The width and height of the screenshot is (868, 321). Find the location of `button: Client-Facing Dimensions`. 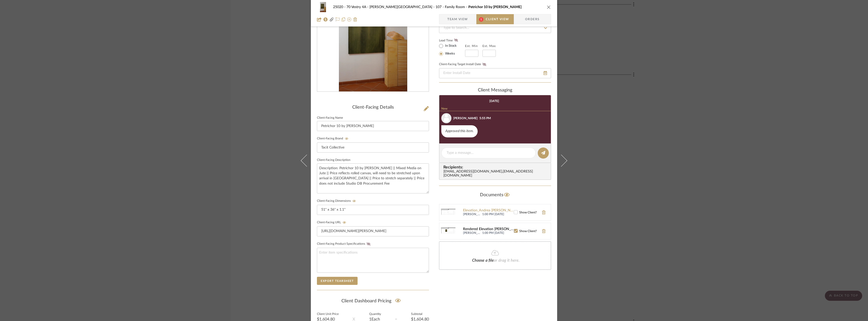

button: Client-Facing Dimensions is located at coordinates (354, 201).